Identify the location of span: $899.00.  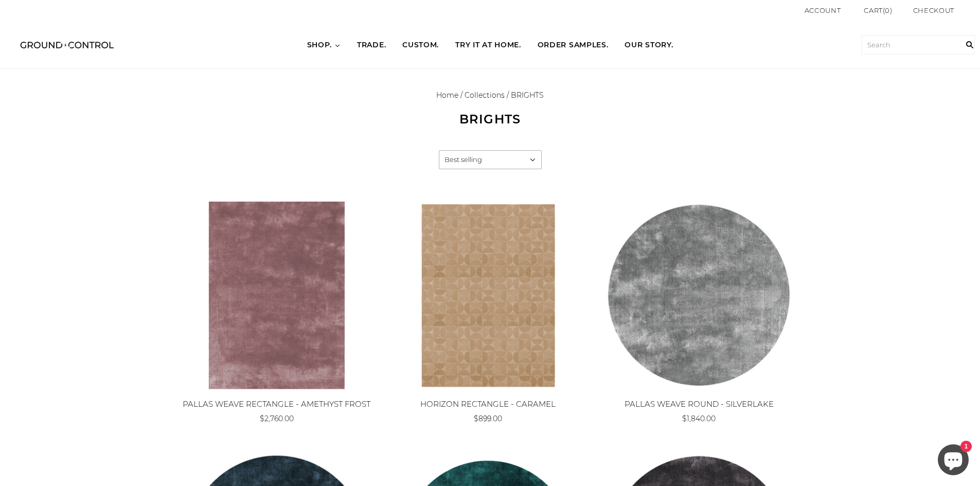
(488, 419).